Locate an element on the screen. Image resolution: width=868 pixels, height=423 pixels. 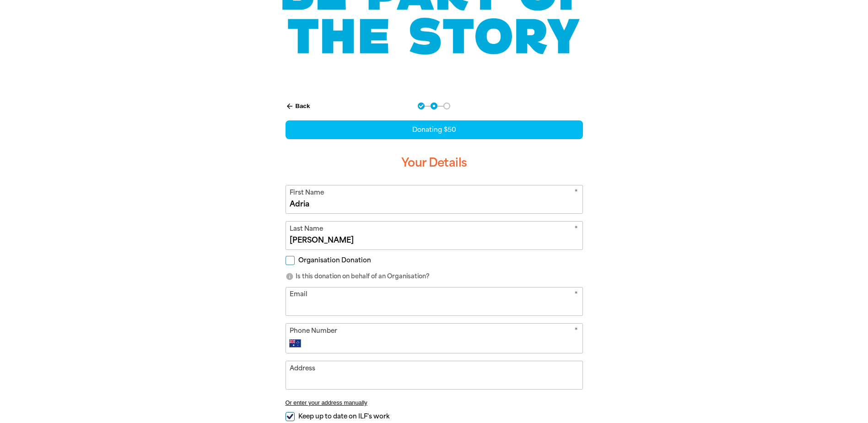
i: arrow_back is located at coordinates (290, 106).